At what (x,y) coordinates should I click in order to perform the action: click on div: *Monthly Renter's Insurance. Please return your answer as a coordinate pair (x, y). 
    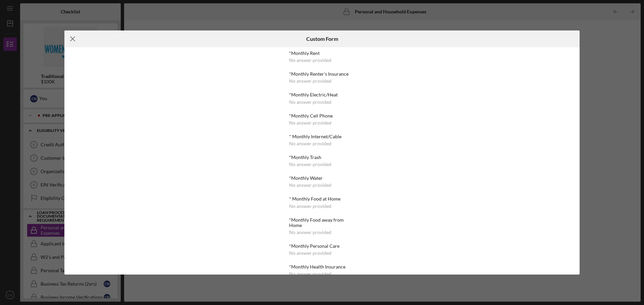
    Looking at the image, I should click on (322, 74).